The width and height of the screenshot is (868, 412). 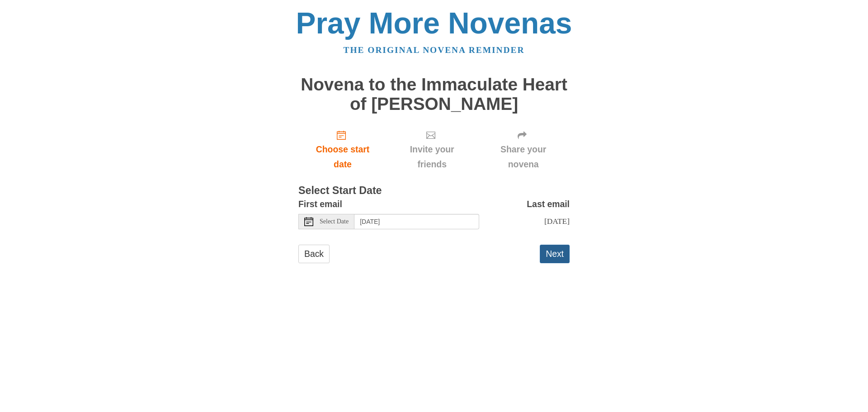 What do you see at coordinates (434, 50) in the screenshot?
I see `a: The original novena reminder` at bounding box center [434, 50].